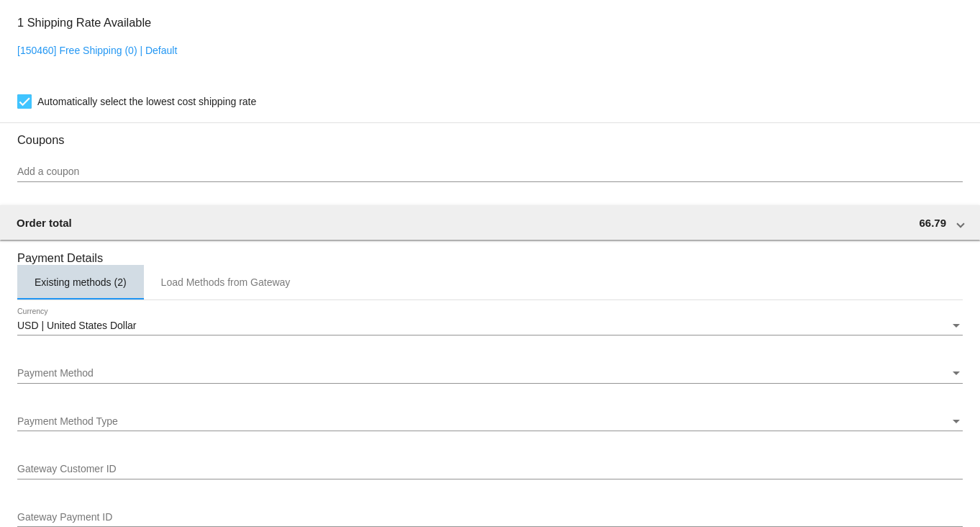 Image resolution: width=980 pixels, height=527 pixels. I want to click on h3: Payment Details, so click(490, 253).